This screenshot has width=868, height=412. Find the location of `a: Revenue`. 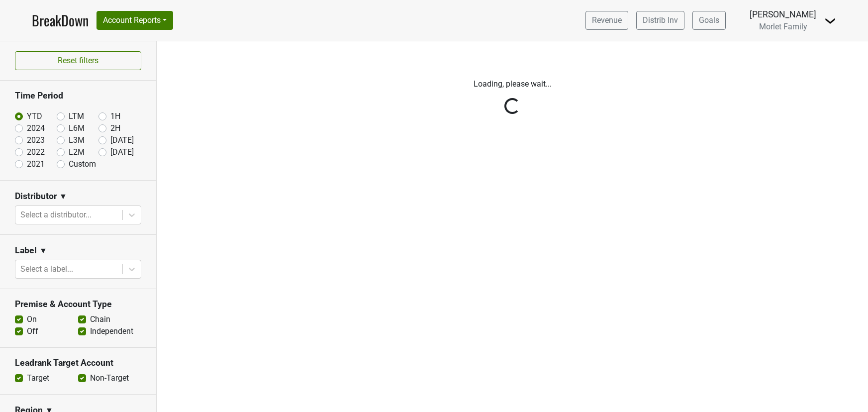

a: Revenue is located at coordinates (607, 20).